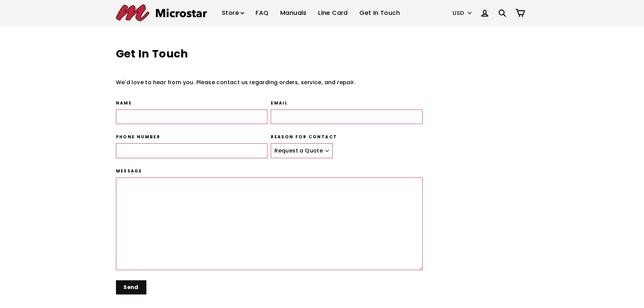 The image size is (644, 308). Describe the element at coordinates (346, 103) in the screenshot. I see `label: Email` at that location.